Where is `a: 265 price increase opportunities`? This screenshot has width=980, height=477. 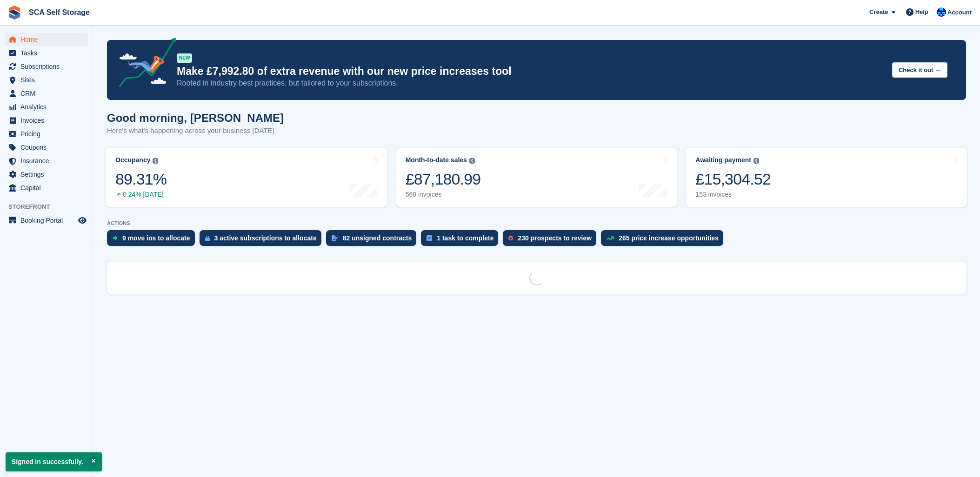 a: 265 price increase opportunities is located at coordinates (664, 241).